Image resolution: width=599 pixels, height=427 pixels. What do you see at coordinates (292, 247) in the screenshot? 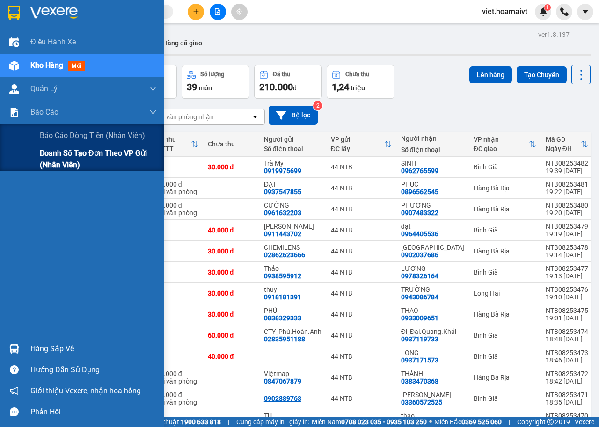
I see `div: CHEMILENS` at bounding box center [292, 247].